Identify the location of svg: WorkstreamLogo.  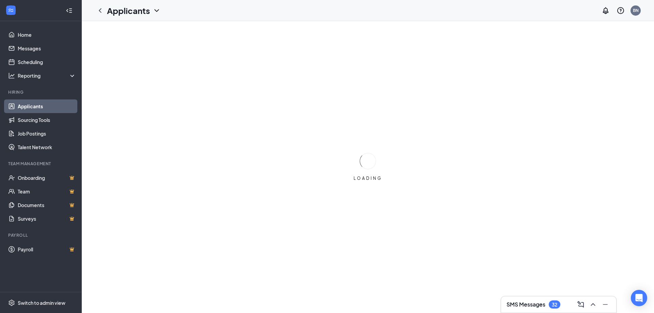
(11, 10).